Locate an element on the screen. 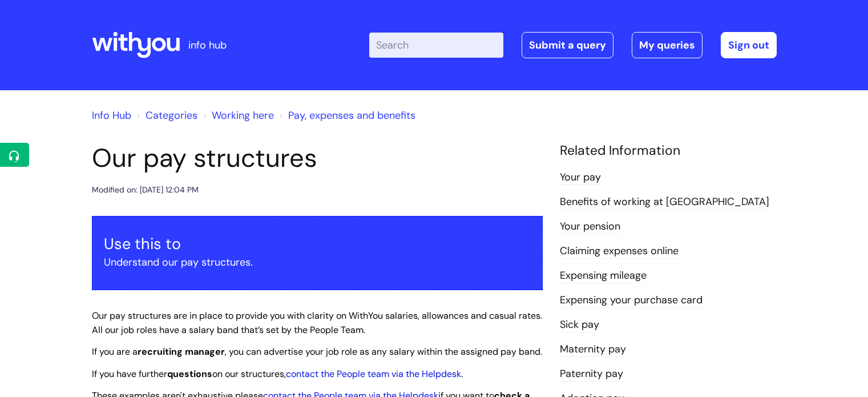  a: My queries is located at coordinates (667, 45).